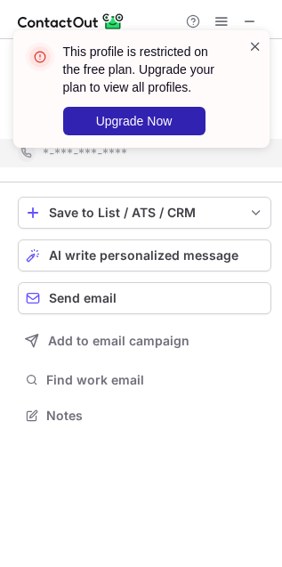 The height and width of the screenshot is (567, 282). Describe the element at coordinates (145, 69) in the screenshot. I see `header: This profile is restricted on the free plan. Upgrade your plan to view all profiles.` at that location.